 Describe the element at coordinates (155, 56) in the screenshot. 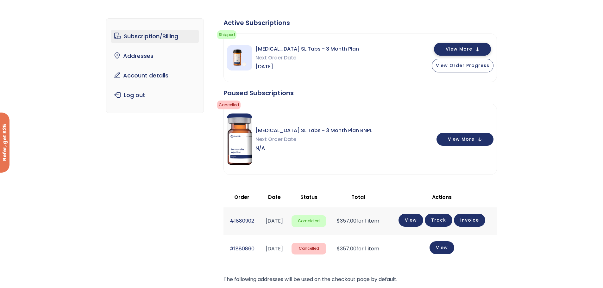

I see `a: Addresses` at that location.